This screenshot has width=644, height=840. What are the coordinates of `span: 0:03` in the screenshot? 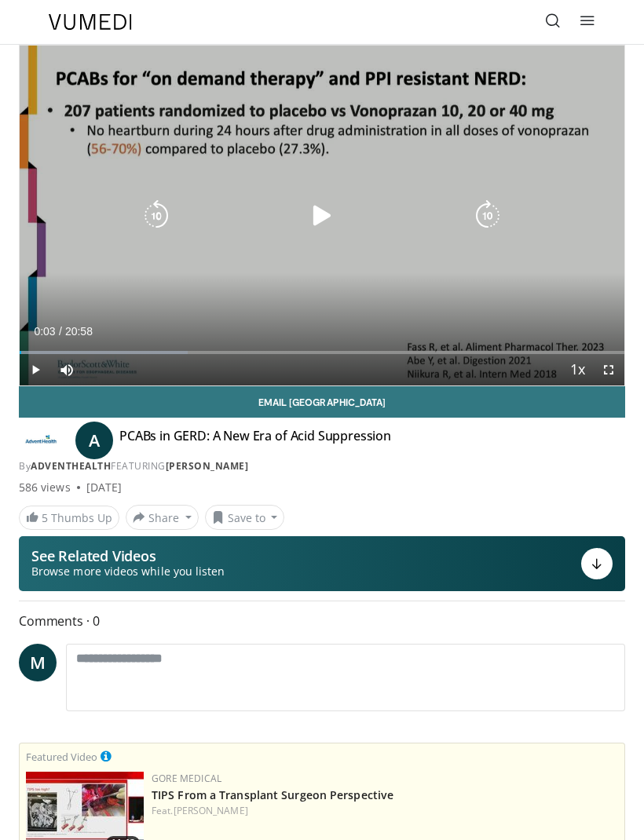 It's located at (44, 332).